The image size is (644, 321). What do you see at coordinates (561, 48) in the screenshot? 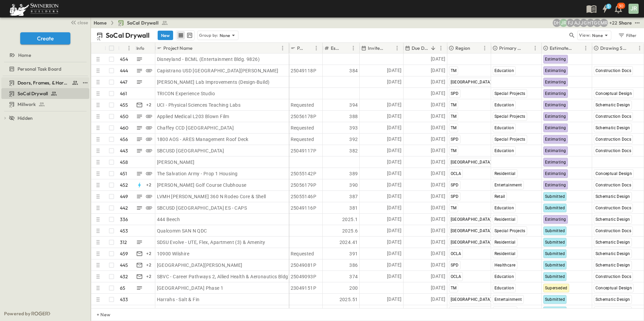
I see `p: Estimate Status` at bounding box center [561, 48].